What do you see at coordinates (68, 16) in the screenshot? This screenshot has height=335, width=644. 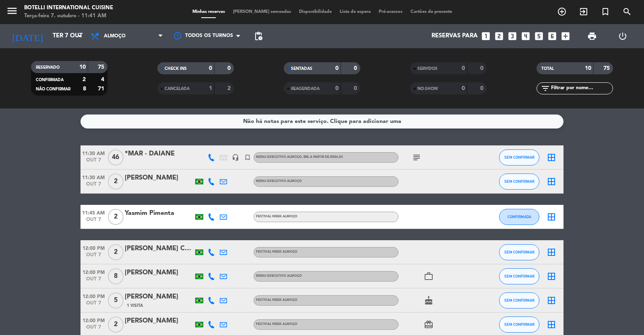 I see `div: Terça-feira 7. outubro - 11:41 AM` at bounding box center [68, 16].